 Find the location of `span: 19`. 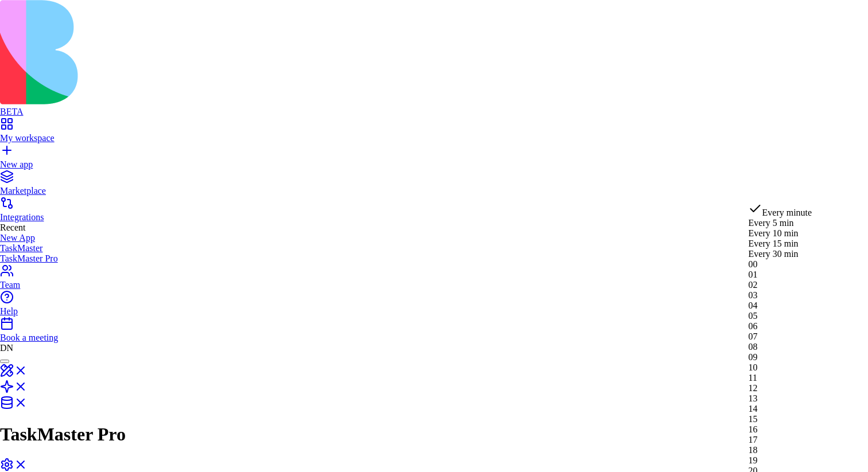

span: 19 is located at coordinates (753, 461).